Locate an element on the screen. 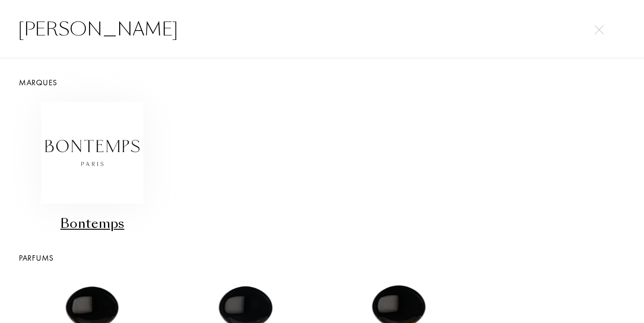  a: BontempsBontemps is located at coordinates (92, 162).